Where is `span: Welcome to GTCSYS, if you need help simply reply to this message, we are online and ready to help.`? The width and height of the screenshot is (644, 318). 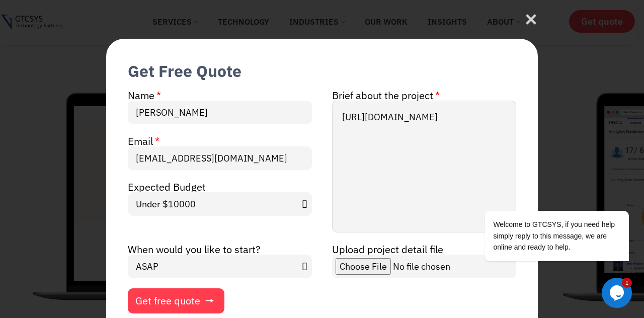 span: Welcome to GTCSYS, if you need help simply reply to this message, we are online and ready to help. is located at coordinates (101, 116).